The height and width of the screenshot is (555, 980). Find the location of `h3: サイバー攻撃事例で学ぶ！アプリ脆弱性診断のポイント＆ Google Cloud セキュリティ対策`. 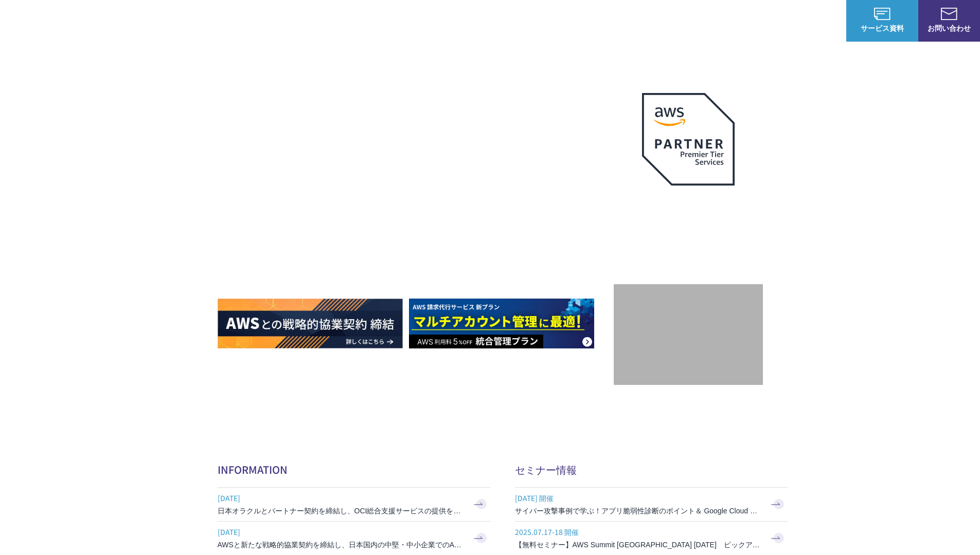

h3: サイバー攻撃事例で学ぶ！アプリ脆弱性診断のポイント＆ Google Cloud セキュリティ対策 is located at coordinates (638, 511).